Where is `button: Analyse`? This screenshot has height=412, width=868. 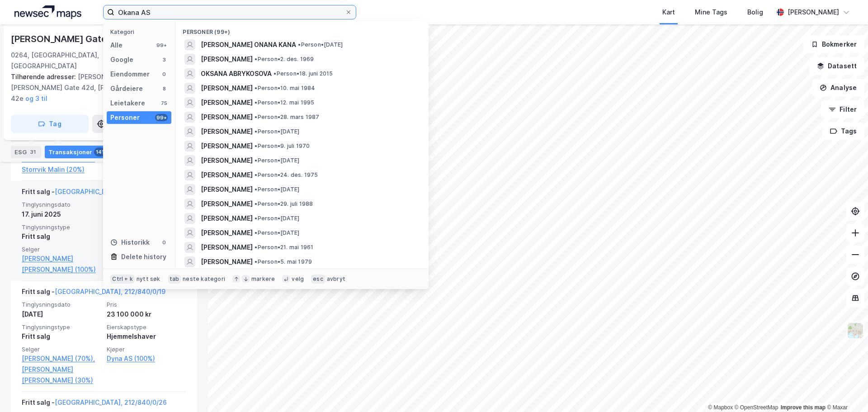
button: Analyse is located at coordinates (838, 88).